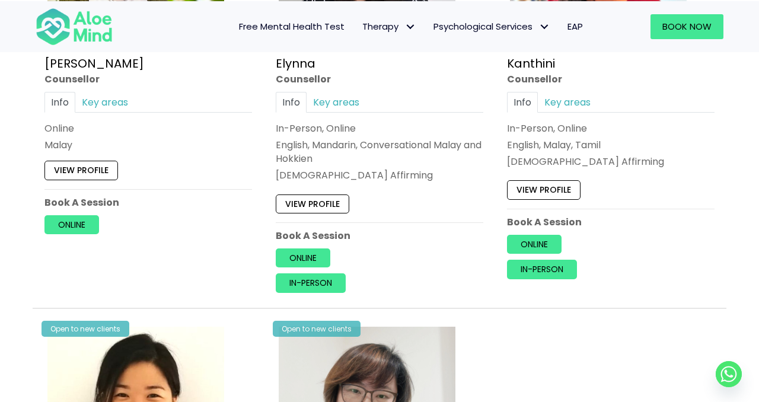 The height and width of the screenshot is (402, 759). Describe the element at coordinates (148, 145) in the screenshot. I see `p: Malay` at that location.